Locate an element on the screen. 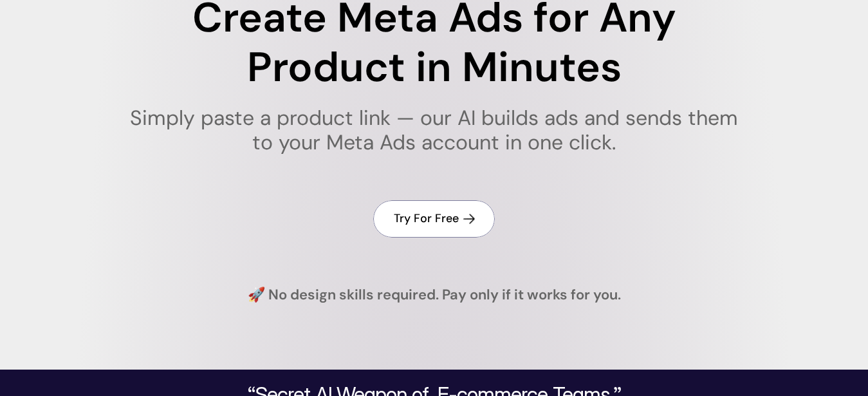  h1: Simply paste a product link — our AI builds ads and sends them to your Meta Ads account in one cl... is located at coordinates (434, 130).